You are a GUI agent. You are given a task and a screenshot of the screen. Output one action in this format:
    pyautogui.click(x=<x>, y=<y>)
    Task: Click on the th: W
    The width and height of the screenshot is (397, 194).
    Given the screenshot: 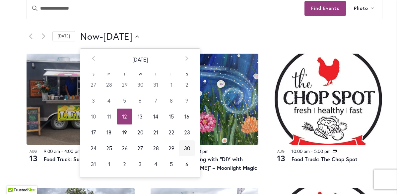 What is the action you would take?
    pyautogui.click(x=140, y=74)
    